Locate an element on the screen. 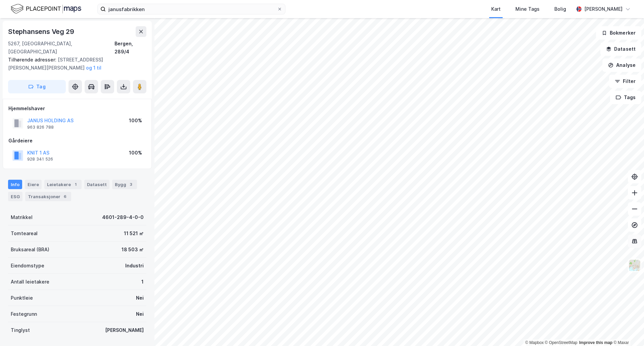  div: Kart is located at coordinates (496, 9).